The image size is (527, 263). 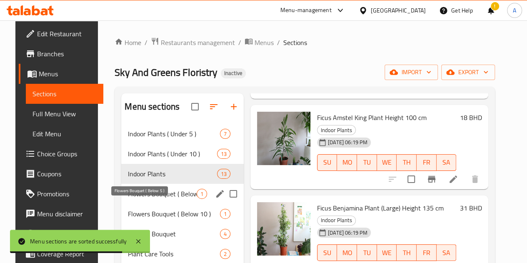 I want to click on a: Edit menu item, so click(x=454, y=179).